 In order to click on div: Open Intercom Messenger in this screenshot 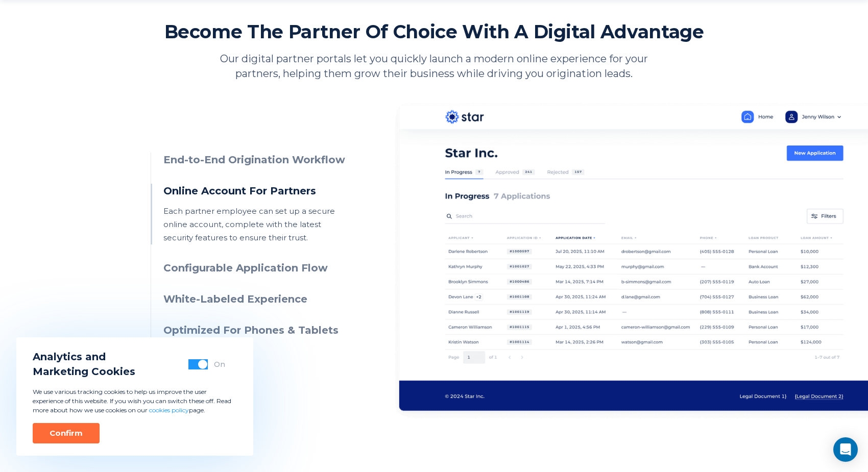, I will do `click(845, 449)`.